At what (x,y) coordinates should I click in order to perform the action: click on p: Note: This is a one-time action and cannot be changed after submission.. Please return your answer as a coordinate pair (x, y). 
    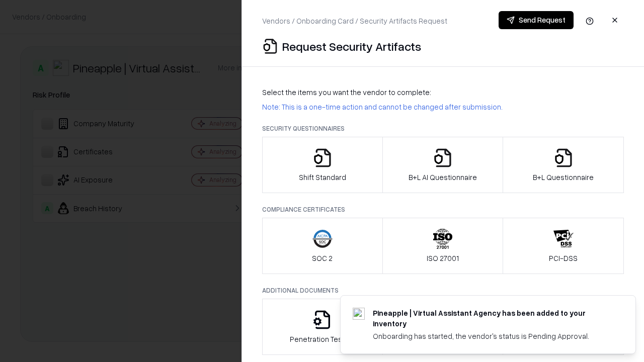
    Looking at the image, I should click on (443, 106).